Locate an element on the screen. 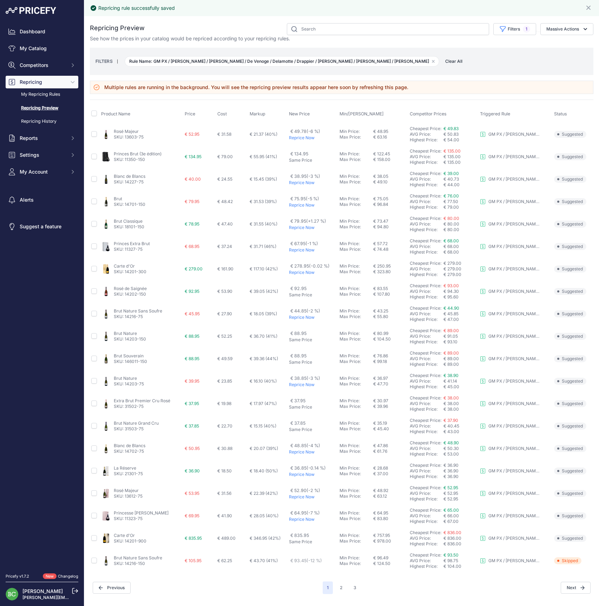 The image size is (599, 606). a: € 80.00 is located at coordinates (451, 218).